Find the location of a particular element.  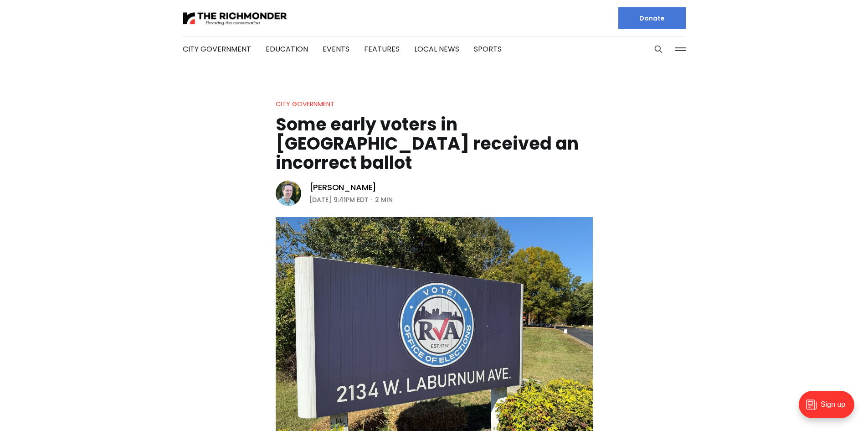

a: Donate is located at coordinates (652, 18).